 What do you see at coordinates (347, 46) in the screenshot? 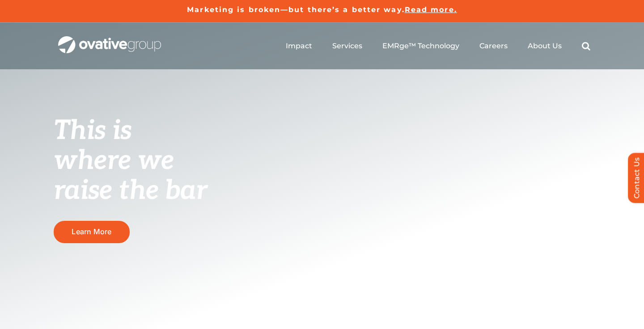
I see `a: Services` at bounding box center [347, 46].